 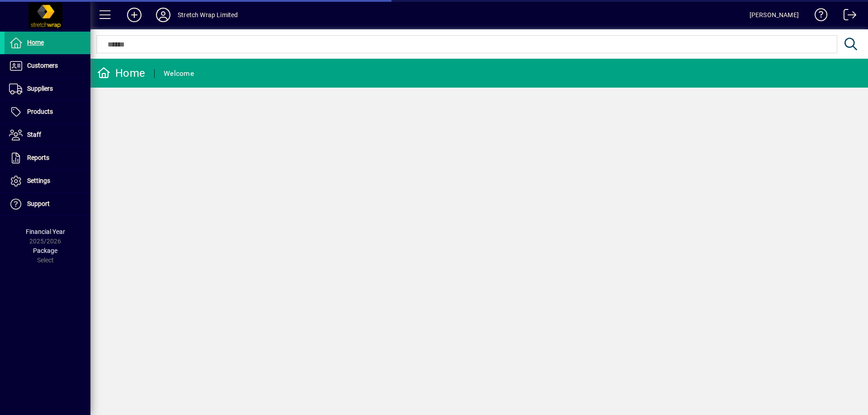 What do you see at coordinates (38, 181) in the screenshot?
I see `span: Settings` at bounding box center [38, 181].